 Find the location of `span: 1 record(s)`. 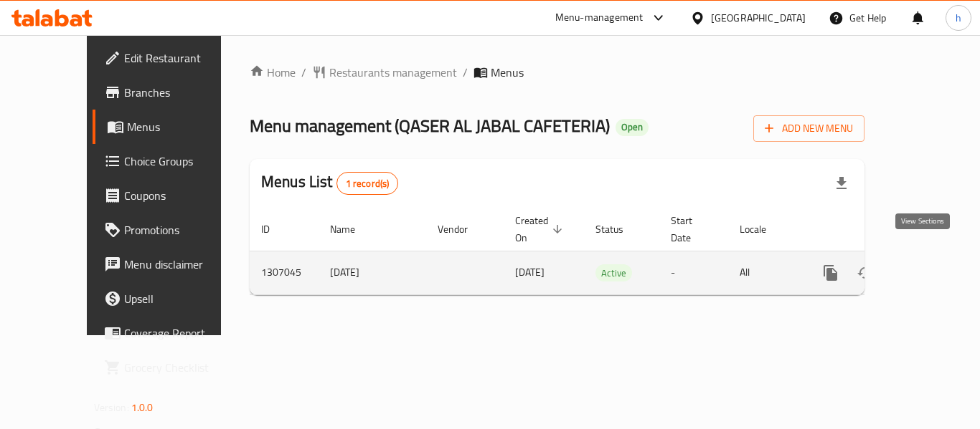

span: 1 record(s) is located at coordinates (367, 183).